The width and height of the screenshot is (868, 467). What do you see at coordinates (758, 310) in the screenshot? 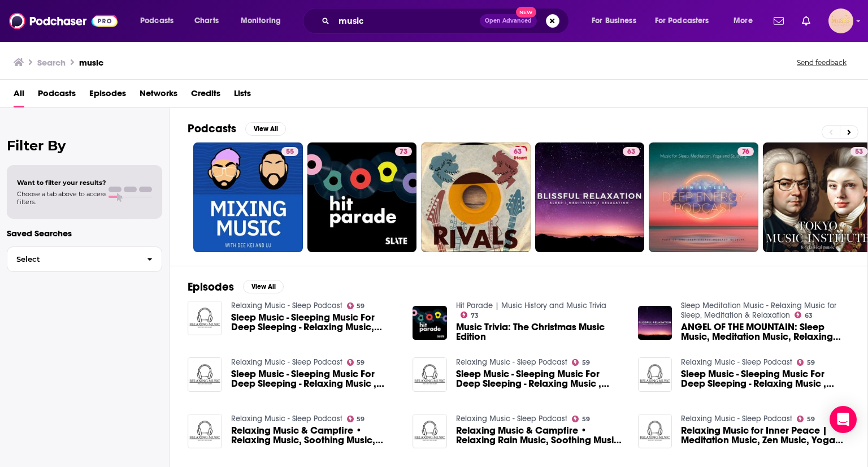
I see `a: Sleep Meditation Music - Relaxing Music for Sleep, Meditation & Relaxation` at bounding box center [758, 310].